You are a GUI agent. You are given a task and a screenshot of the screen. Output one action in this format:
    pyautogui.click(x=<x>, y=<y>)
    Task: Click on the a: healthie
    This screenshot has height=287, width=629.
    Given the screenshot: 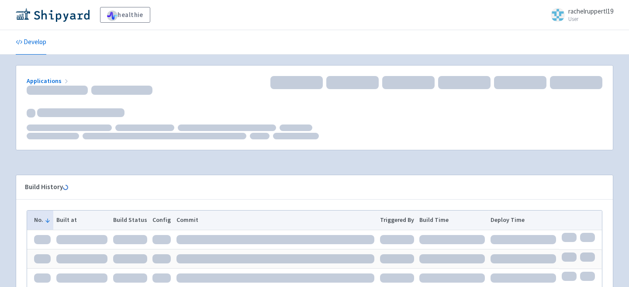 What is the action you would take?
    pyautogui.click(x=125, y=15)
    